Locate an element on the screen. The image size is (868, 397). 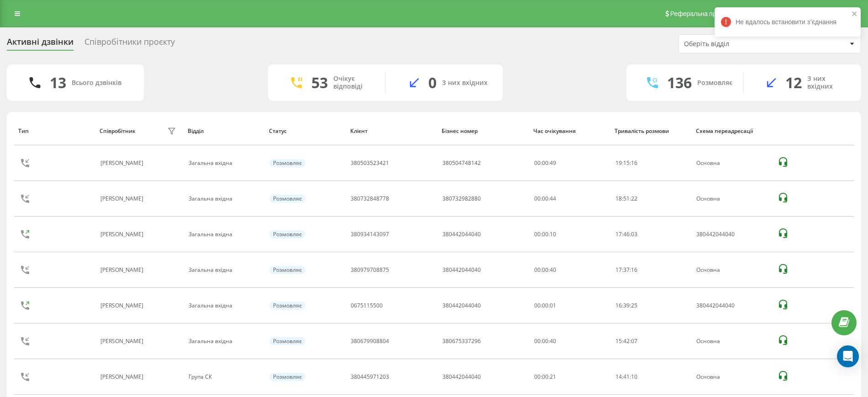
div: 380503523421 is located at coordinates (369, 163).